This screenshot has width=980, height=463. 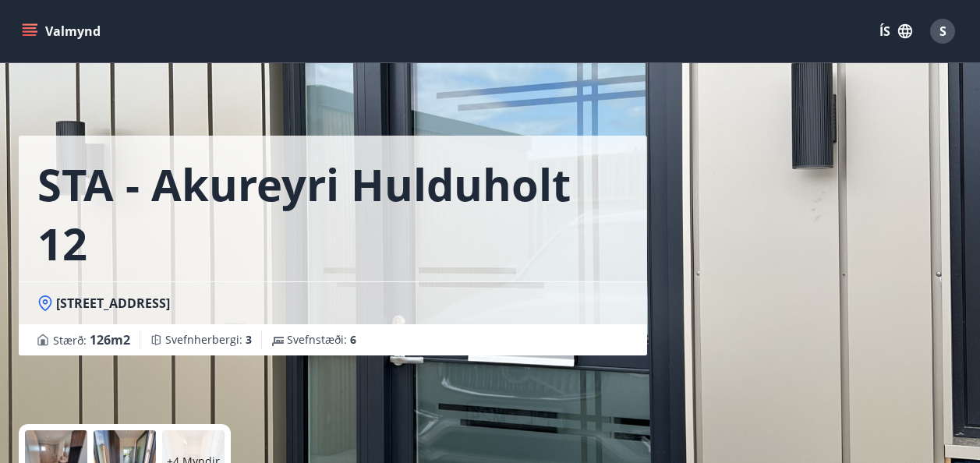 What do you see at coordinates (110, 340) in the screenshot?
I see `span: 126 m2` at bounding box center [110, 340].